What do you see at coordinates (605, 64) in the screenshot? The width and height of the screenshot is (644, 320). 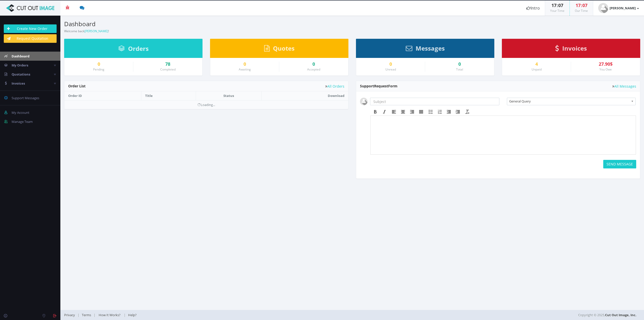 I see `div: 27.90$` at bounding box center [605, 64].